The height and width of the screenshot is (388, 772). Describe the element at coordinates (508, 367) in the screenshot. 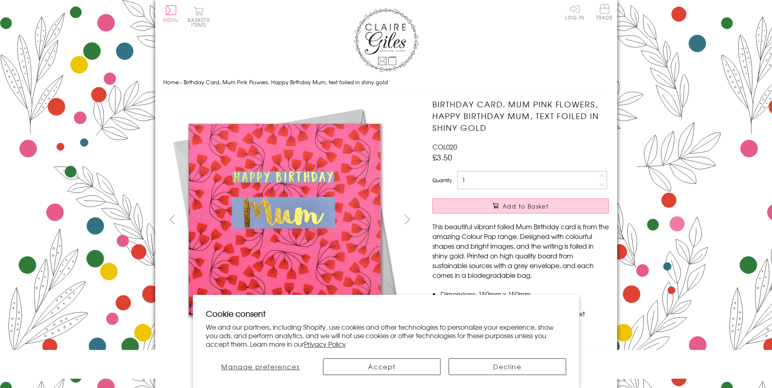

I see `button: Decline` at that location.